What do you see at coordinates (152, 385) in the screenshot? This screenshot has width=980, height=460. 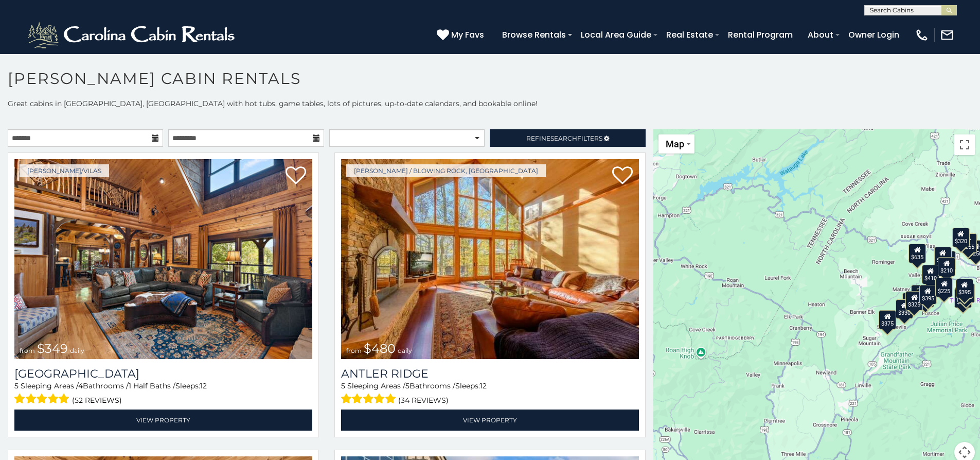 I see `span: 1 Half Baths /` at bounding box center [152, 385].